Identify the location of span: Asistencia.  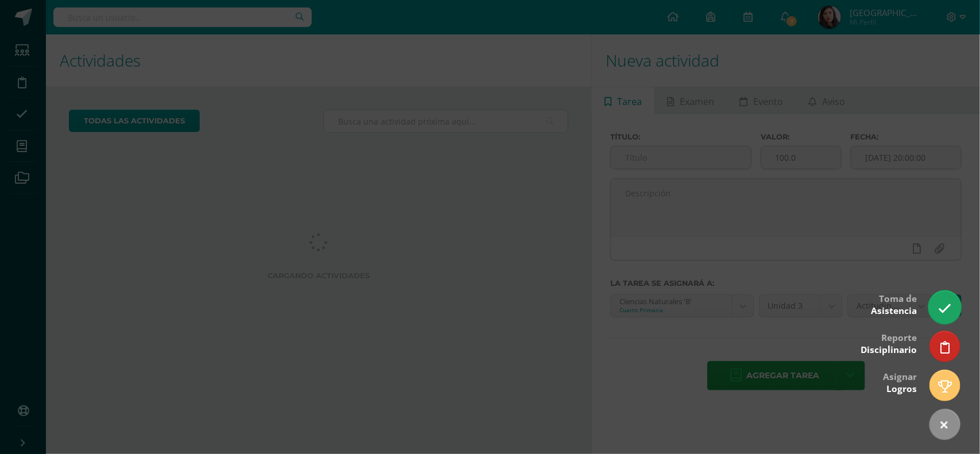
(894, 310).